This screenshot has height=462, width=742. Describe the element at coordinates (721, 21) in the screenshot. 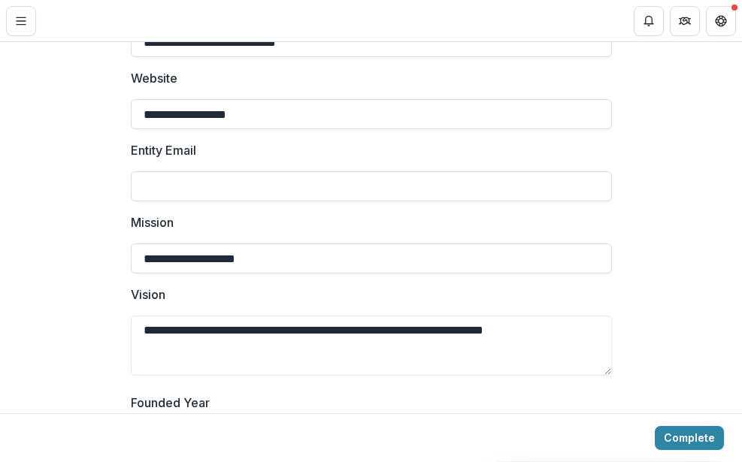

I see `button: Get Help` at that location.